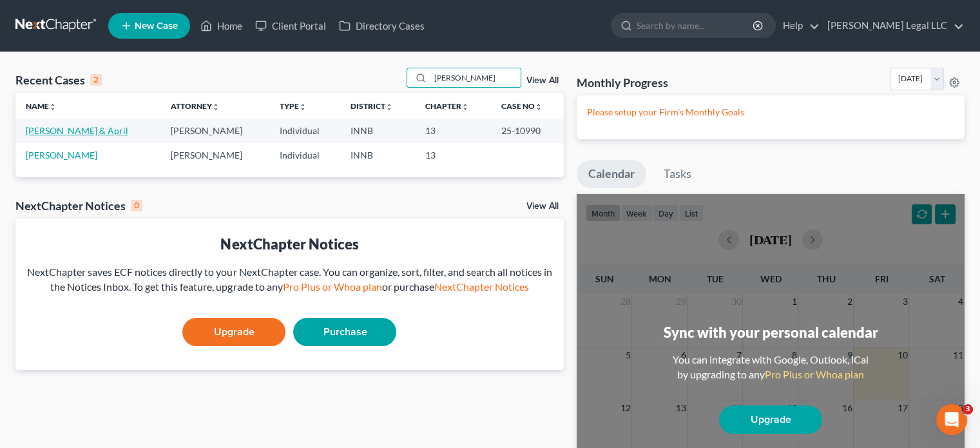  I want to click on a: Attorneyunfold_more, so click(195, 105).